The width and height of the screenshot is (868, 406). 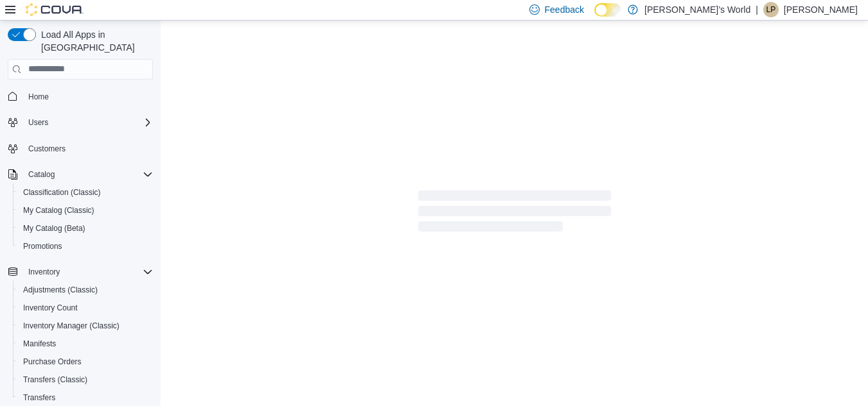 What do you see at coordinates (42, 246) in the screenshot?
I see `a: Promotions` at bounding box center [42, 246].